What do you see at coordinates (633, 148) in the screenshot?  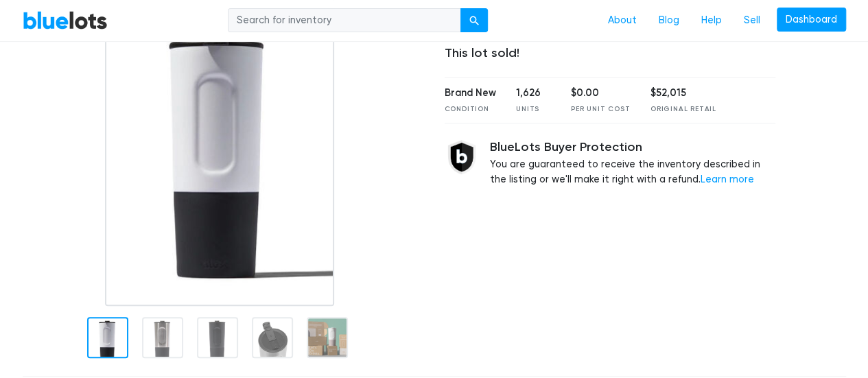 I see `h5: BlueLots Buyer Protection` at bounding box center [633, 148].